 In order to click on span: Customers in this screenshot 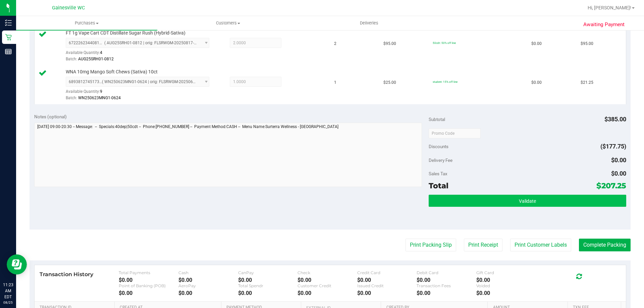, I will do `click(228, 23)`.